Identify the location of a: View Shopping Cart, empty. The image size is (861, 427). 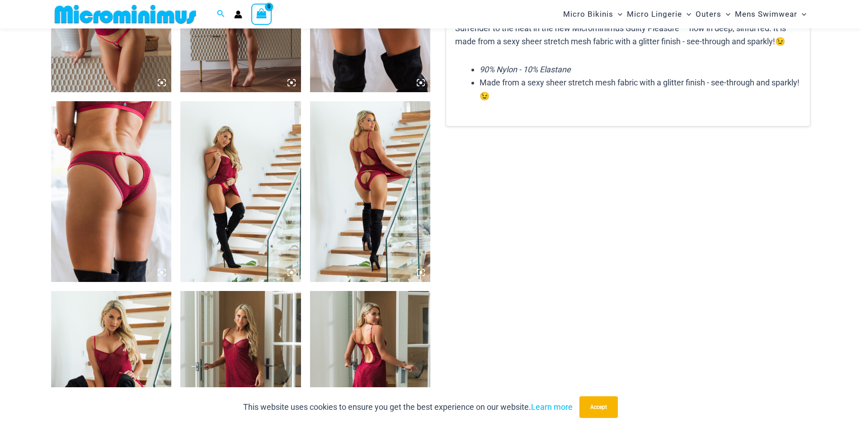
(262, 14).